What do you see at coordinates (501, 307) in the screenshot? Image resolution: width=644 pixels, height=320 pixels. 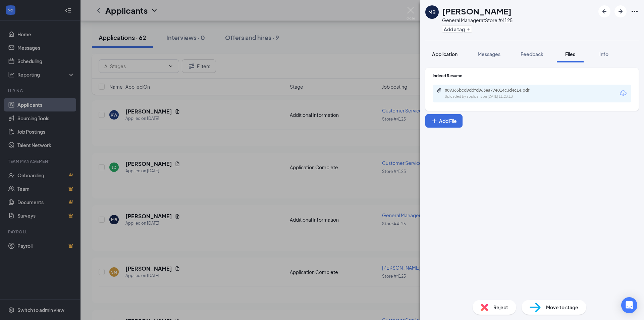 I see `span: Reject` at bounding box center [501, 307].